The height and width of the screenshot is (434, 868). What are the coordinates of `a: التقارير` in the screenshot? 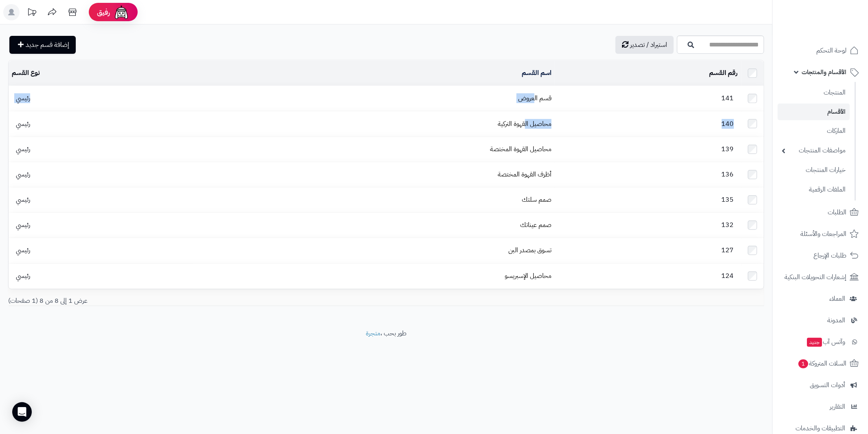 It's located at (821, 406).